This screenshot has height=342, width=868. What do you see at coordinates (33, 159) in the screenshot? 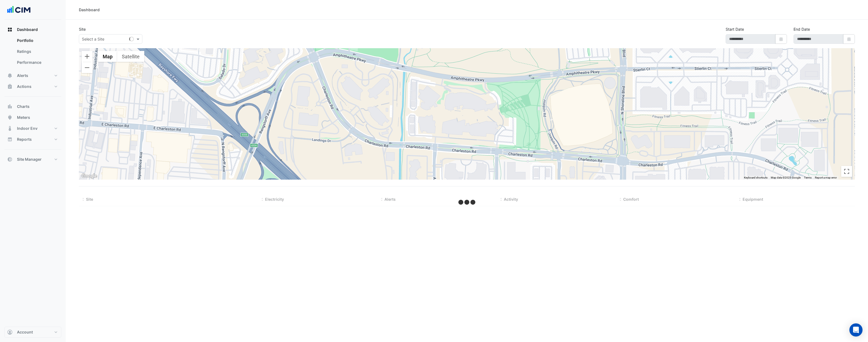
I see `button: Site Manager` at bounding box center [33, 159].